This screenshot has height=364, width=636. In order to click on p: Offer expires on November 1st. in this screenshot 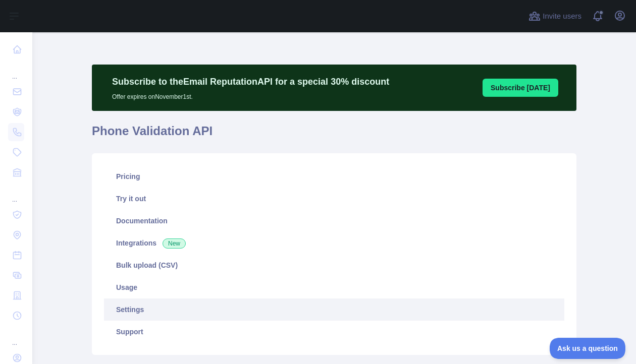, I will do `click(250, 95)`.